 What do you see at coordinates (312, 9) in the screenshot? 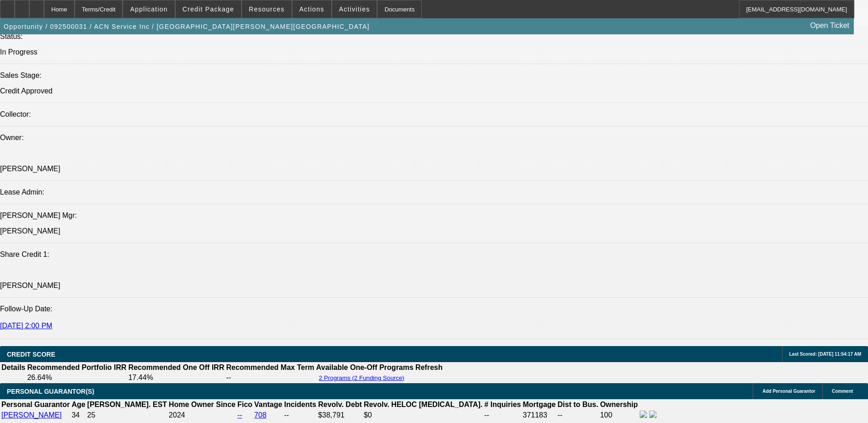
I see `span: Actions` at bounding box center [312, 9].